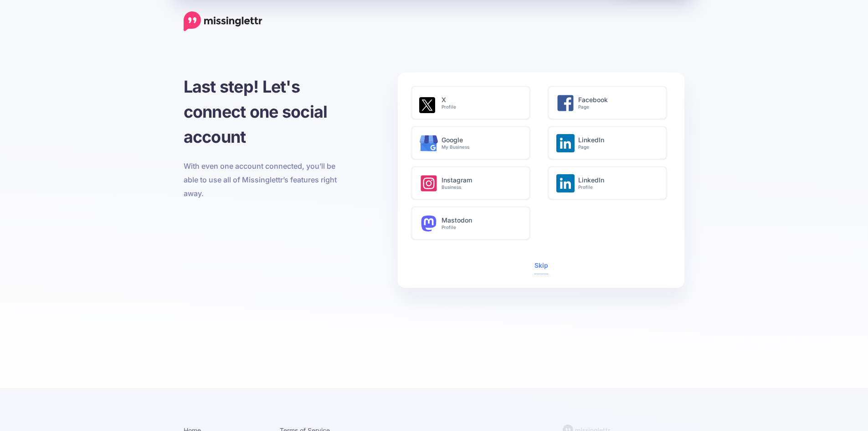 The width and height of the screenshot is (868, 431). I want to click on h6: Mastodon, so click(481, 224).